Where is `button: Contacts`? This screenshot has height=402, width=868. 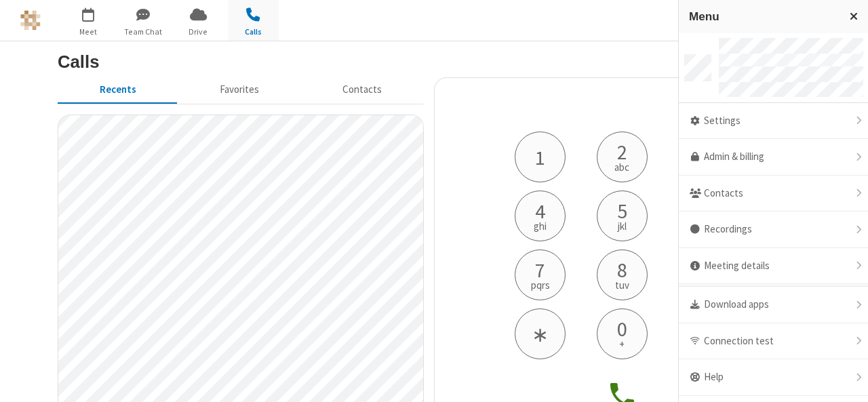
button: Contacts is located at coordinates (362, 90).